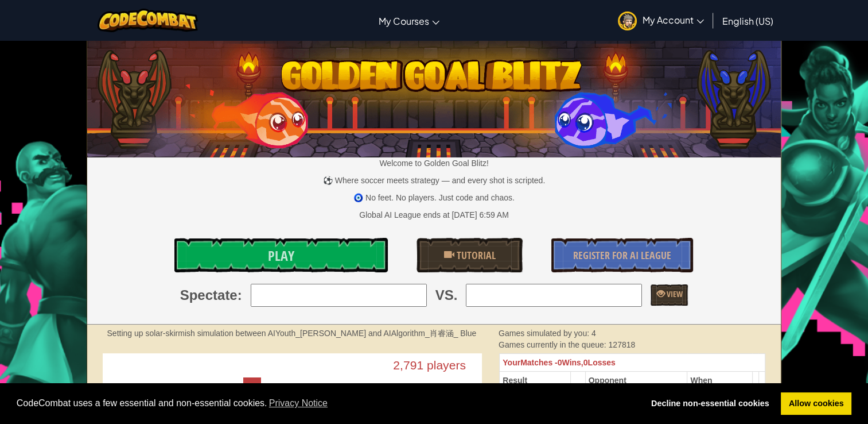  I want to click on span: Losses, so click(601, 363).